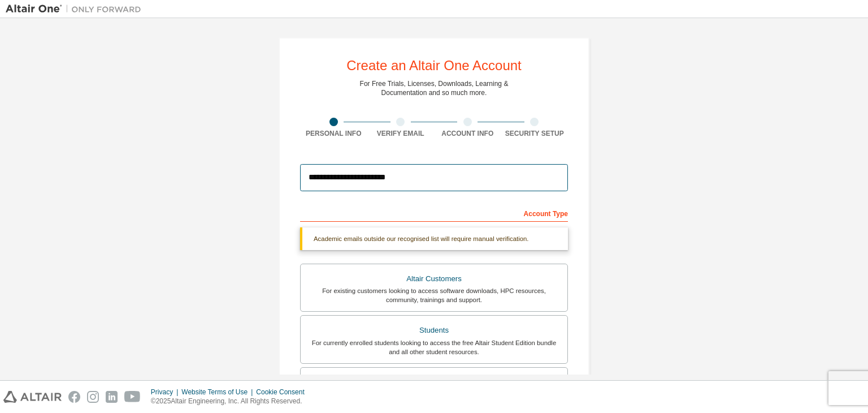  What do you see at coordinates (434, 279) in the screenshot?
I see `div: Altair Customers` at bounding box center [434, 279].